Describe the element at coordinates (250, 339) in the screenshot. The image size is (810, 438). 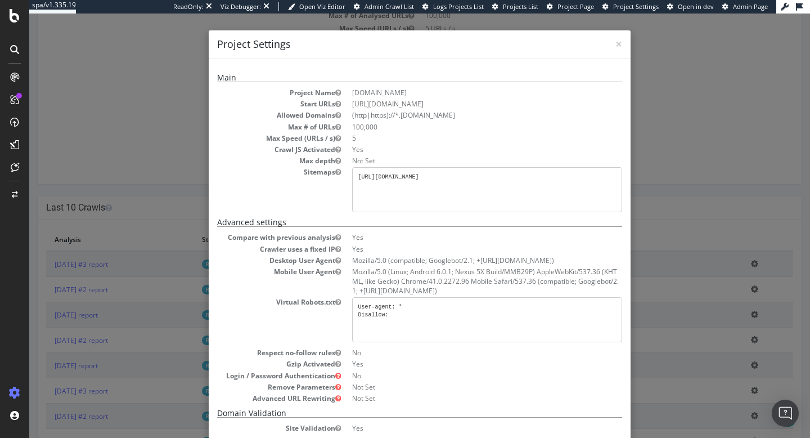
I see `dt: Respect no-follow rules` at that location.